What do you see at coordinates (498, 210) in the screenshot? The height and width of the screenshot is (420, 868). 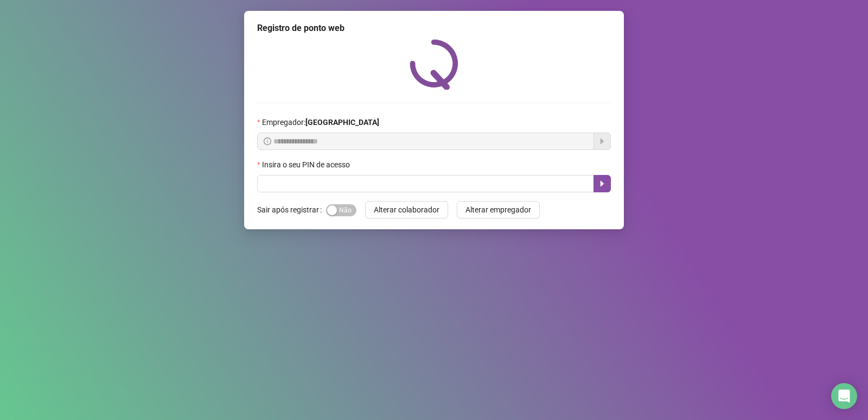 I see `span: Alterar empregador` at bounding box center [498, 210].